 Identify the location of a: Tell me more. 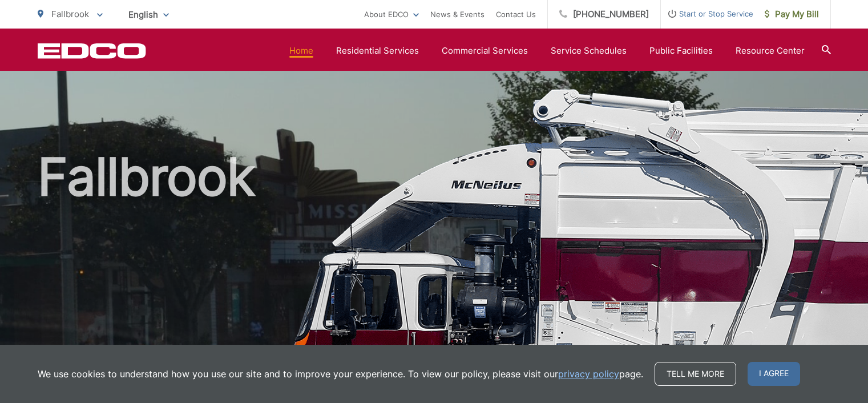
(695, 374).